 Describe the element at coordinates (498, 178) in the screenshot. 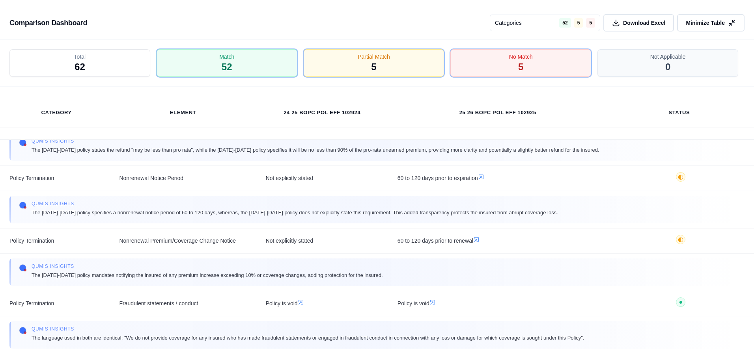

I see `span: 60 to 120 days prior to expiration` at that location.